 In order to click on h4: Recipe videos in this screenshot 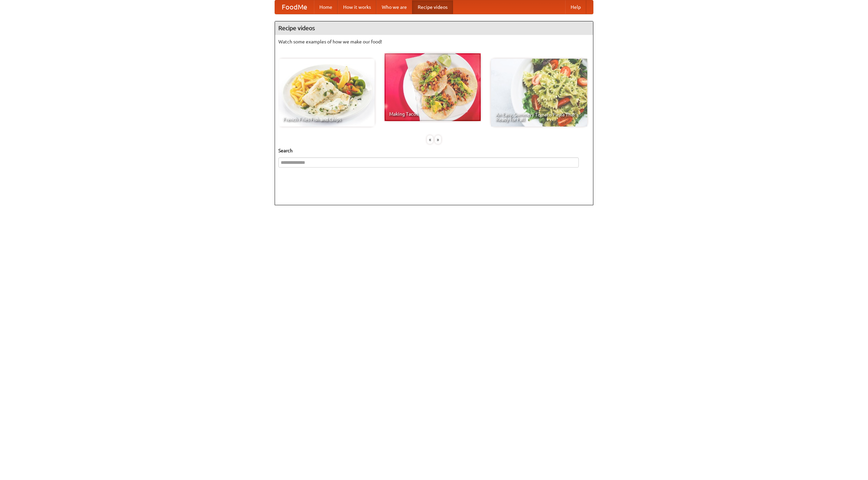, I will do `click(434, 28)`.